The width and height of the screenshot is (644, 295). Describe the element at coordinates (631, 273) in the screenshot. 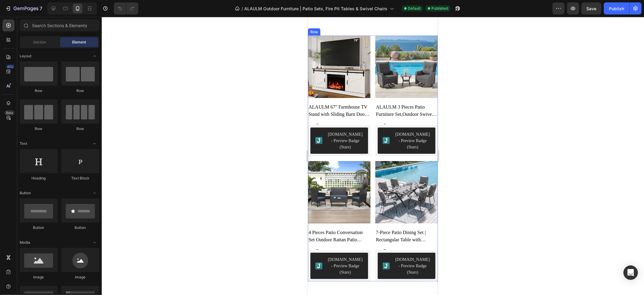

I see `div: Open Intercom Messenger` at that location.